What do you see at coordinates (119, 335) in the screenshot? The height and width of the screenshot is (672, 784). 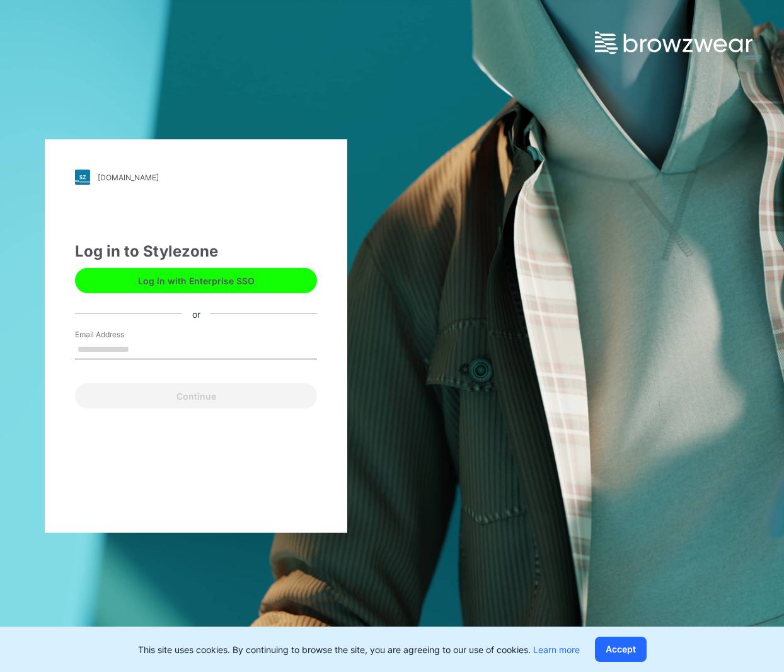 I see `label: Email Address` at bounding box center [119, 335].